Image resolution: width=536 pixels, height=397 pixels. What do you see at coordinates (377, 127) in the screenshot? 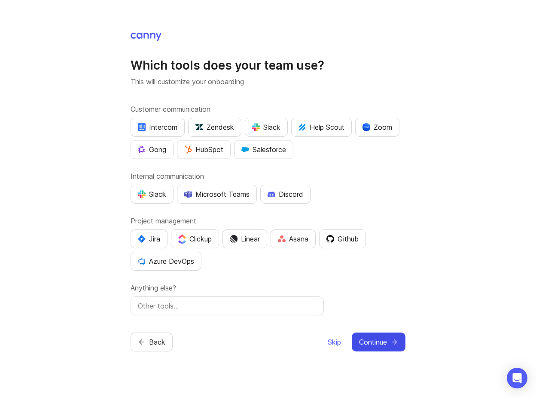
I see `div: Zoom` at bounding box center [377, 127].